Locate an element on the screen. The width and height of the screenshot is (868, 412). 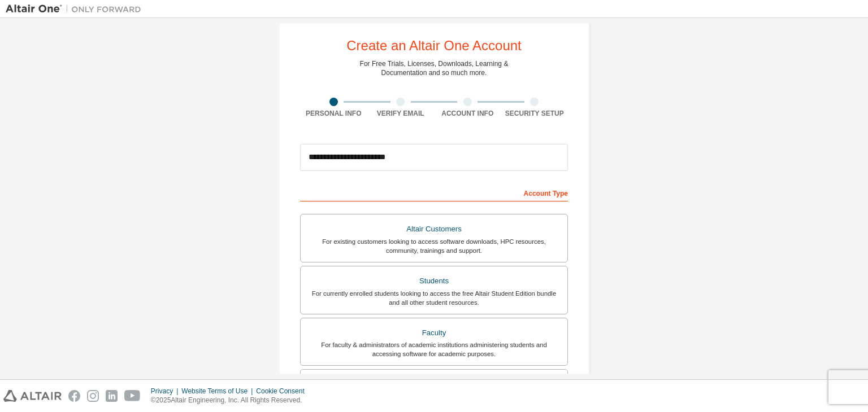
img: facebook.svg is located at coordinates (74, 396).